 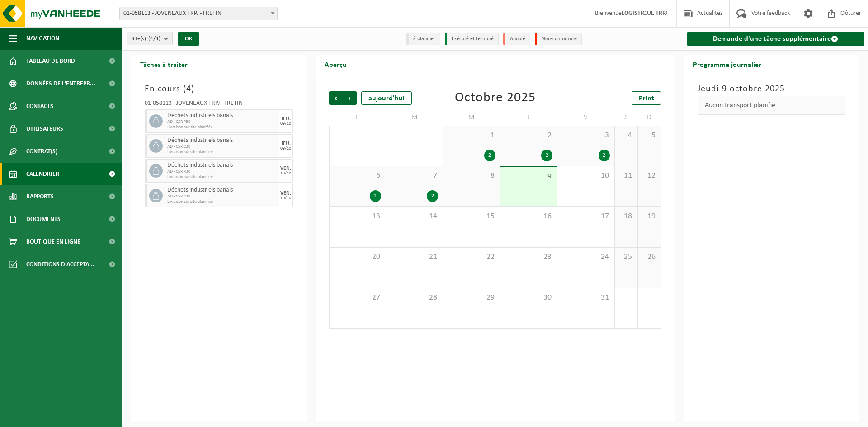 I want to click on h2: Aperçu, so click(x=335, y=64).